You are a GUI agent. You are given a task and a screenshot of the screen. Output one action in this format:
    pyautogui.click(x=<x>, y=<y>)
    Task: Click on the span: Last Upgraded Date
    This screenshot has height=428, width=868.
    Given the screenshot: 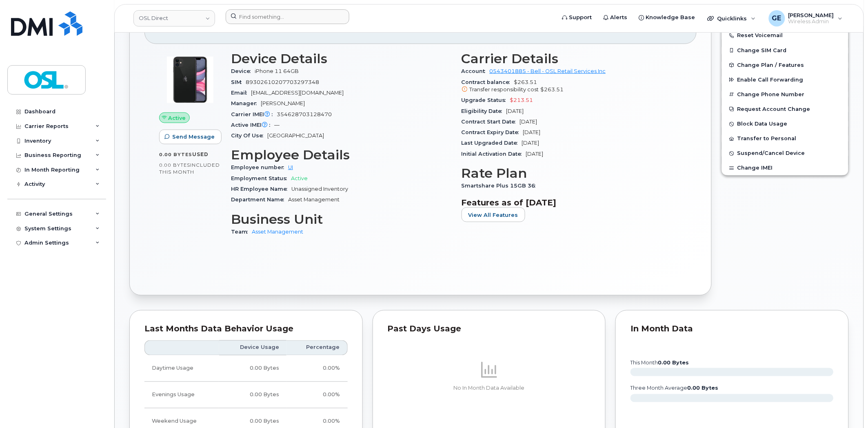 What is the action you would take?
    pyautogui.click(x=492, y=142)
    